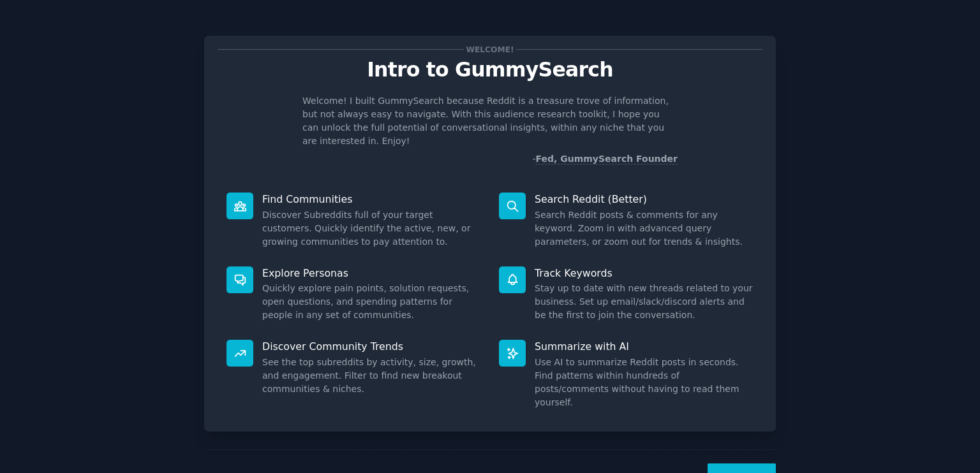  I want to click on p: Track Keywords, so click(644, 273).